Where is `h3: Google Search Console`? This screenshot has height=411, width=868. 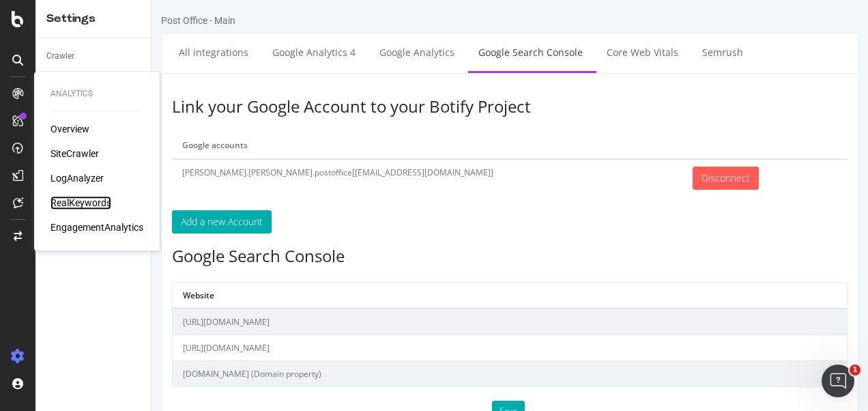 h3: Google Search Console is located at coordinates (358, 256).